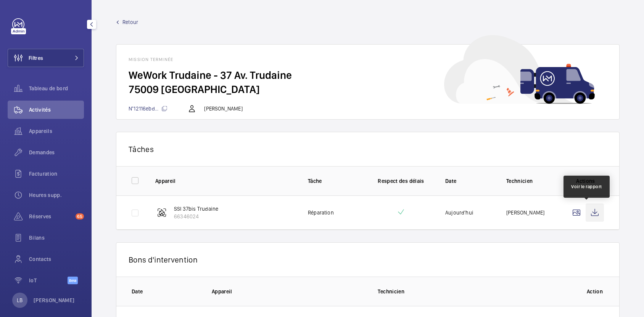  What do you see at coordinates (459, 213) in the screenshot?
I see `p: Aujourd'hui` at bounding box center [459, 213].